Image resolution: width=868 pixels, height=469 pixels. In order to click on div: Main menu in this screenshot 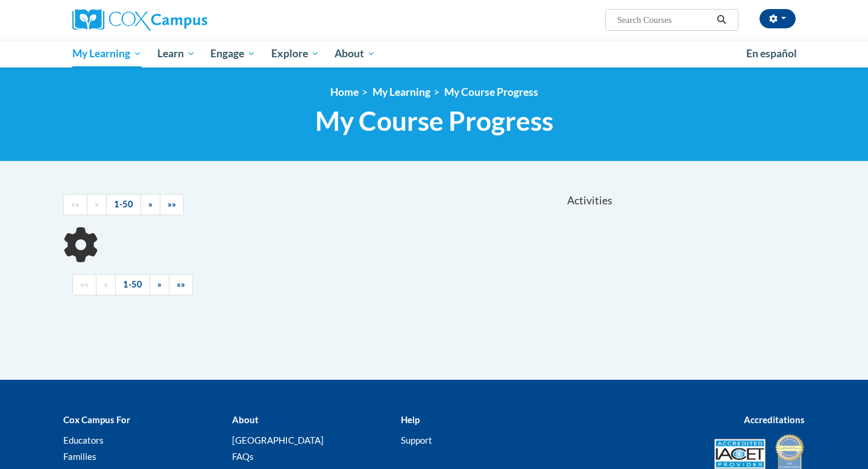, I will do `click(434, 54)`.